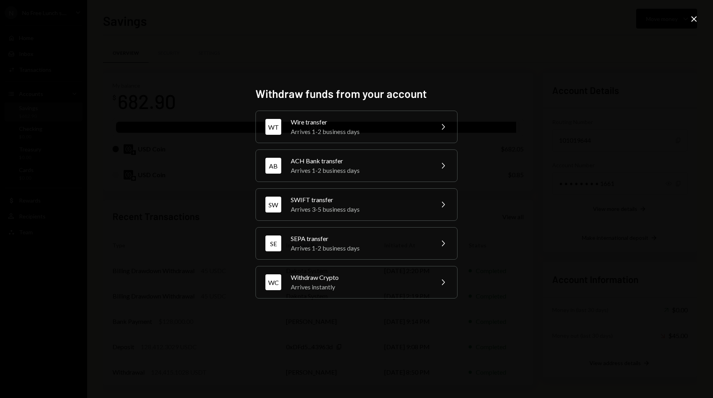 Image resolution: width=713 pixels, height=398 pixels. Describe the element at coordinates (357, 127) in the screenshot. I see `button: WTWire transferArrives 1-2 business days` at that location.